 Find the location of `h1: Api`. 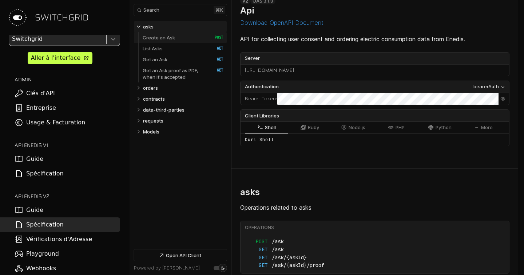

h1: Api is located at coordinates (247, 10).